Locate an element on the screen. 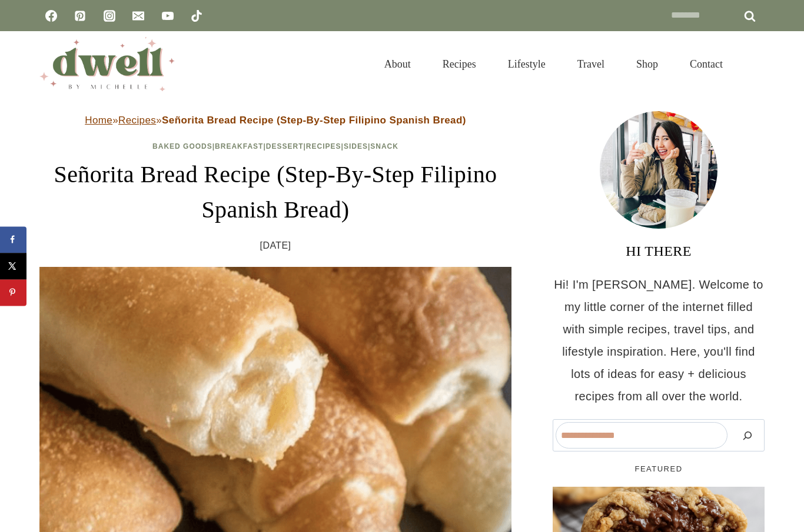 The width and height of the screenshot is (804, 532). a: Email is located at coordinates (138, 16).